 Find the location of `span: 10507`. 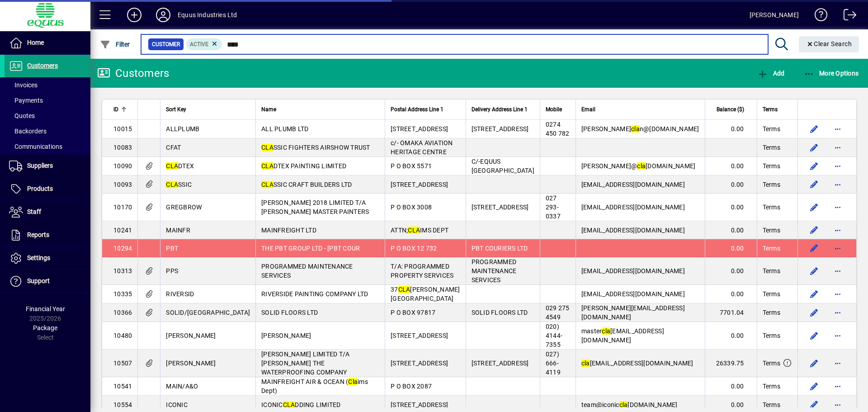

span: 10507 is located at coordinates (123, 363).